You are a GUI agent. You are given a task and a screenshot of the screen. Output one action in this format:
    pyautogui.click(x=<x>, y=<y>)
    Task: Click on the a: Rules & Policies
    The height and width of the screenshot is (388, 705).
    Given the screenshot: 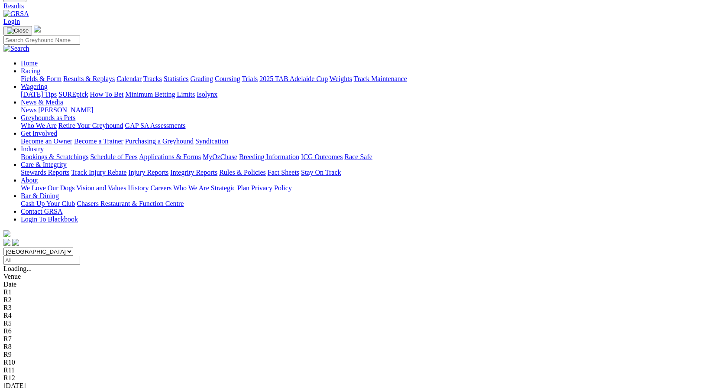 What is the action you would take?
    pyautogui.click(x=243, y=172)
    